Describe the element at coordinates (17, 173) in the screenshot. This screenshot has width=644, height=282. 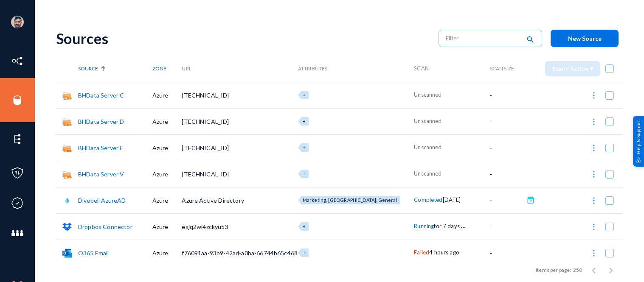
I see `img: icon-policies.svg` at that location.